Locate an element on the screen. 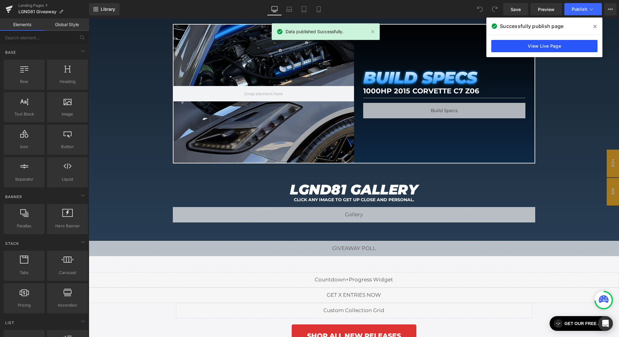 This screenshot has height=337, width=619. span: LGND81 Giveaway is located at coordinates (37, 12).